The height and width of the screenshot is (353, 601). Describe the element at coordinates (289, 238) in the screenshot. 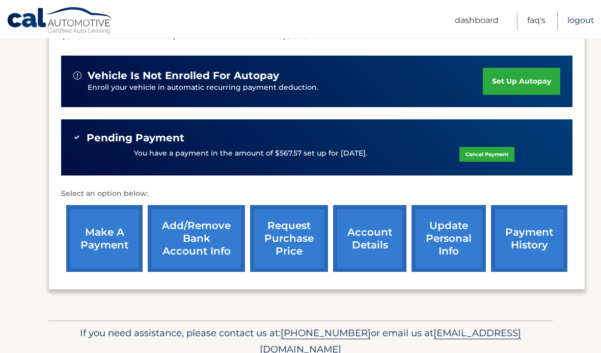

I see `a: request purchase price` at that location.